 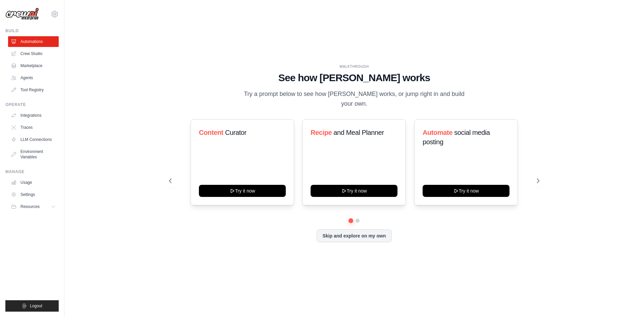 What do you see at coordinates (33, 154) in the screenshot?
I see `a: Environment Variables` at bounding box center [33, 154].